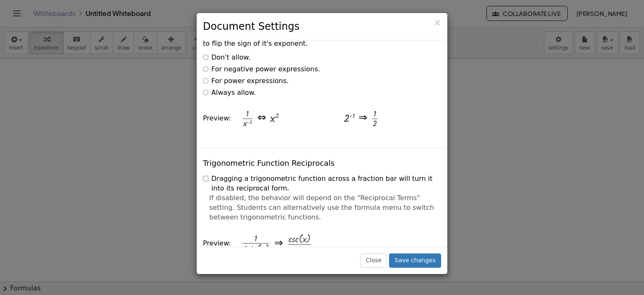  What do you see at coordinates (322, 208) in the screenshot?
I see `p: If disabled, the behavior will depend on the "Reciprocal Terms" setting. Students can alternative...` at bounding box center [322, 208].